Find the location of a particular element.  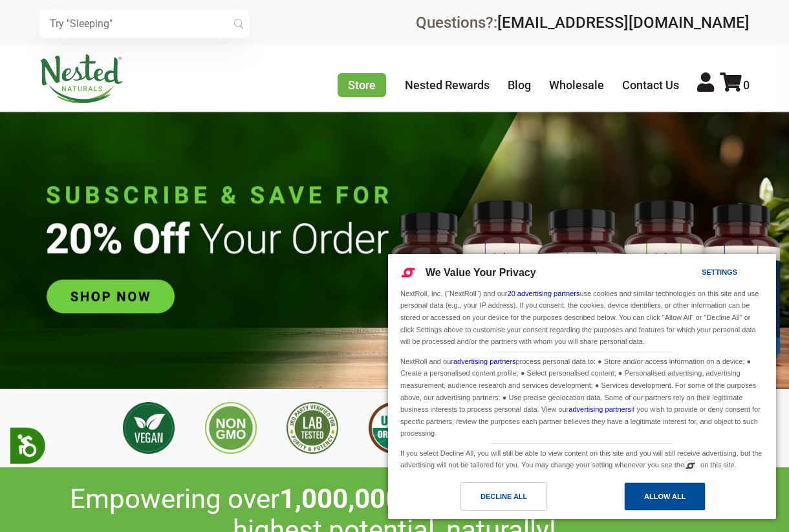

a: 20 advertising partners is located at coordinates (544, 293).